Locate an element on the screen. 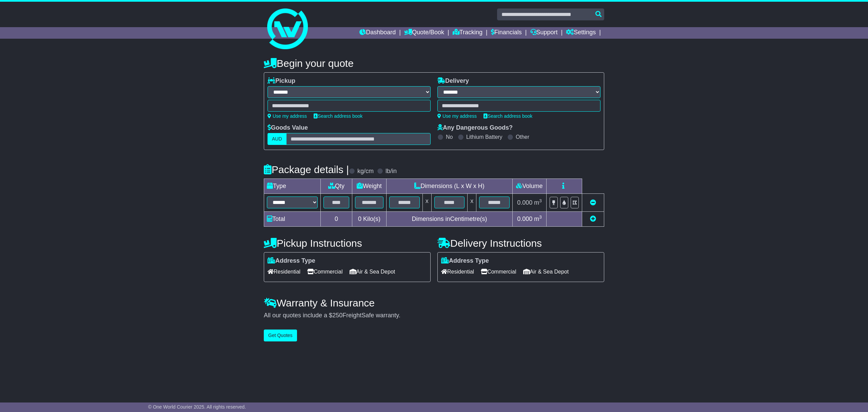  h4: Delivery Instructions is located at coordinates (521, 243).